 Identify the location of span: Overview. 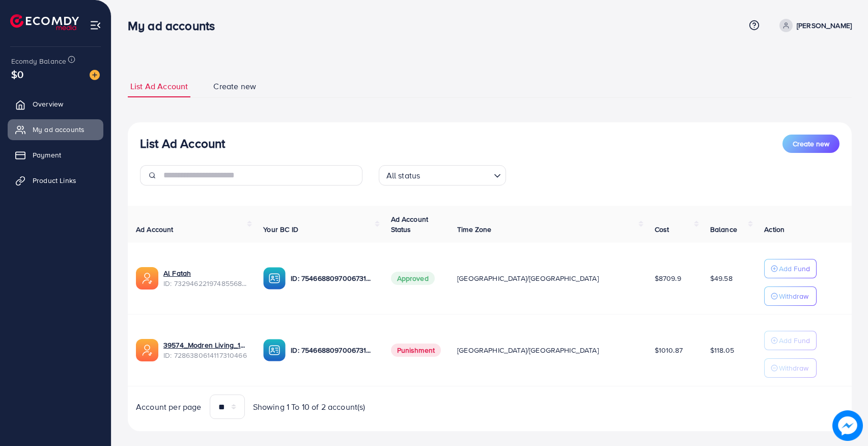
(48, 104).